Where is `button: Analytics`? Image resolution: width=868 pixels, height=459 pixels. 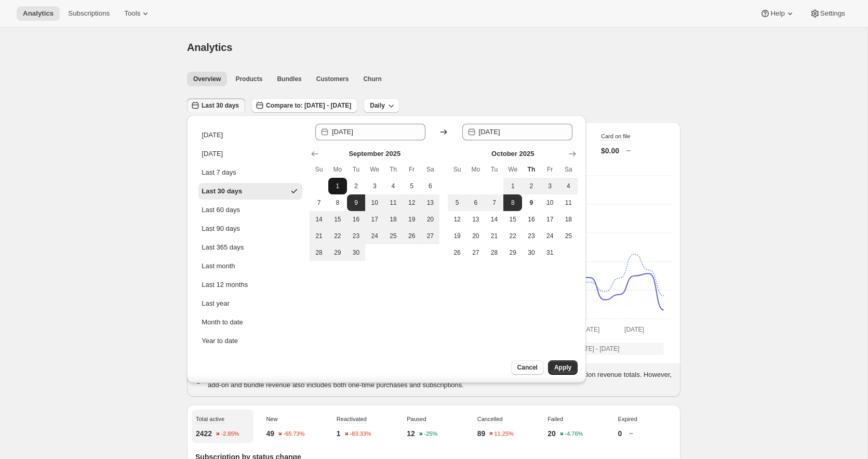 button: Analytics is located at coordinates (38, 13).